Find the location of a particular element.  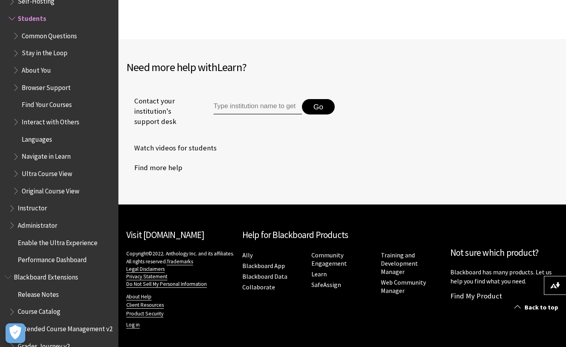

span: Extended Course Management v2 is located at coordinates (65, 327).